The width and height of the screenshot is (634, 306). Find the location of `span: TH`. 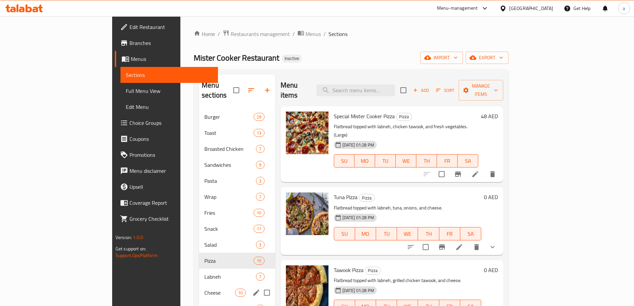

span: TH is located at coordinates (428, 234).